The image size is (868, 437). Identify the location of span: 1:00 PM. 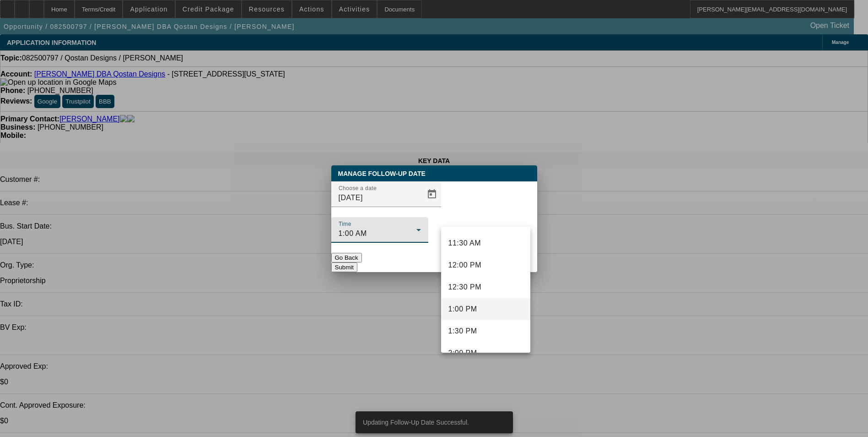
(462, 309).